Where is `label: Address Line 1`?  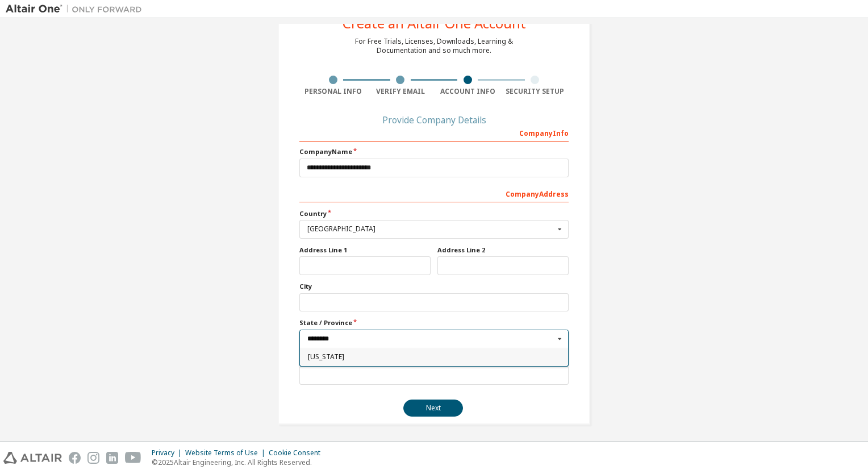 label: Address Line 1 is located at coordinates (365, 250).